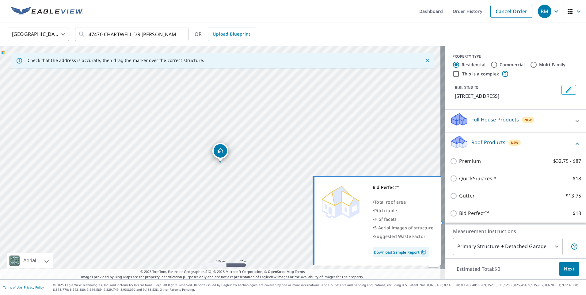  Describe the element at coordinates (47, 11) in the screenshot. I see `img: EV Logo` at that location.